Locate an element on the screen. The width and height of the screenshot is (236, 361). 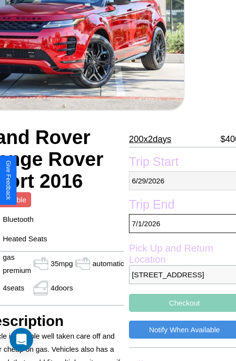
p: 4 doors is located at coordinates (62, 288).